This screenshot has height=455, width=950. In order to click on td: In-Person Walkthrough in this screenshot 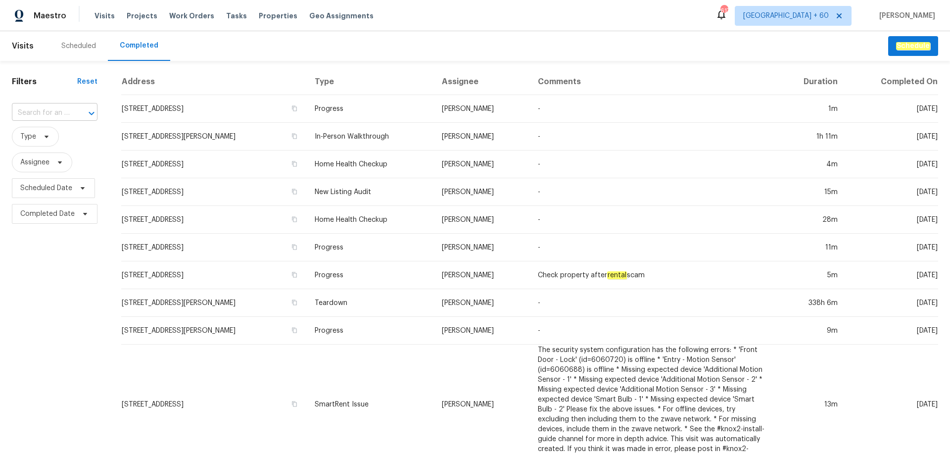, I will do `click(370, 137)`.